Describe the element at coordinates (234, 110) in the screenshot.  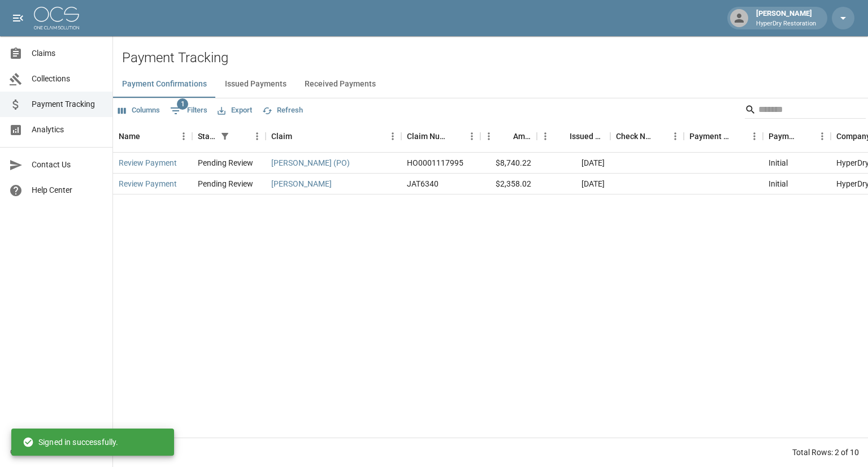
I see `button: Export` at that location.